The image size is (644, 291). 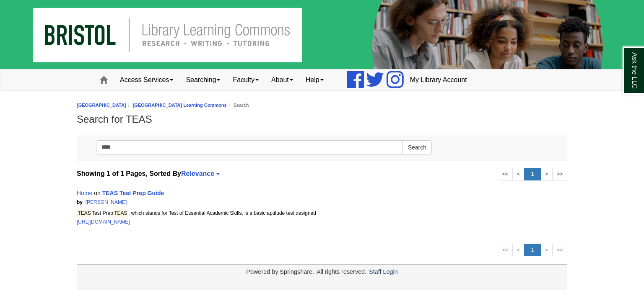 What do you see at coordinates (322, 120) in the screenshot?
I see `h1: Search for TEAS` at bounding box center [322, 120].